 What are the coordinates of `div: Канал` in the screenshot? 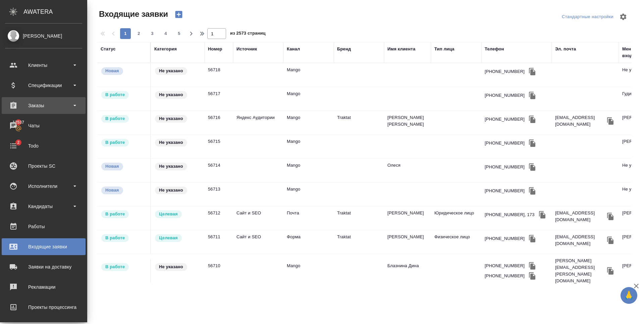 It's located at (293, 49).